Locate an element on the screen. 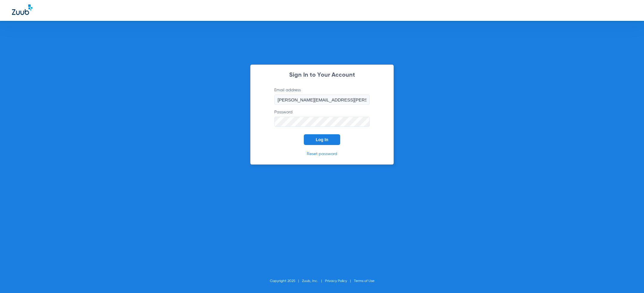 Image resolution: width=644 pixels, height=293 pixels. h2: Sign In to Your Account is located at coordinates (322, 75).